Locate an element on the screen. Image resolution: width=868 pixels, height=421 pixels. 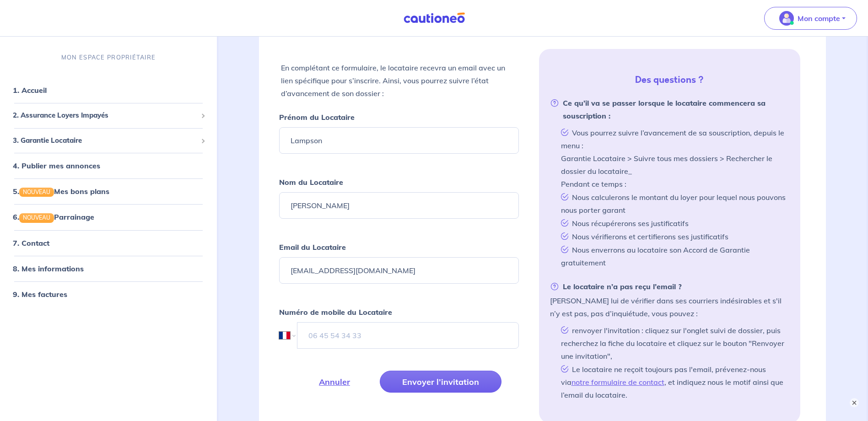
div: 8. Mes informations is located at coordinates (108, 268).